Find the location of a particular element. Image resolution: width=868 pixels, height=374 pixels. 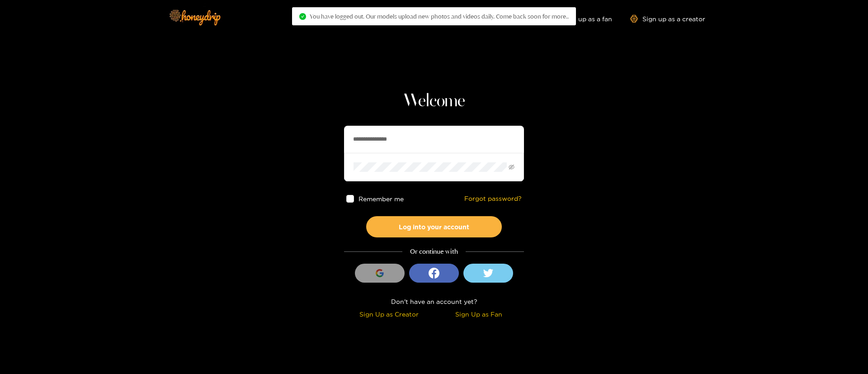

span: Remember me is located at coordinates (381, 198).